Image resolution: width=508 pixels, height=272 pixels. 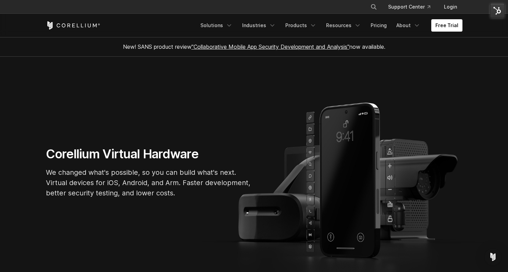 What do you see at coordinates (217, 25) in the screenshot?
I see `a: Solutions` at bounding box center [217, 25].